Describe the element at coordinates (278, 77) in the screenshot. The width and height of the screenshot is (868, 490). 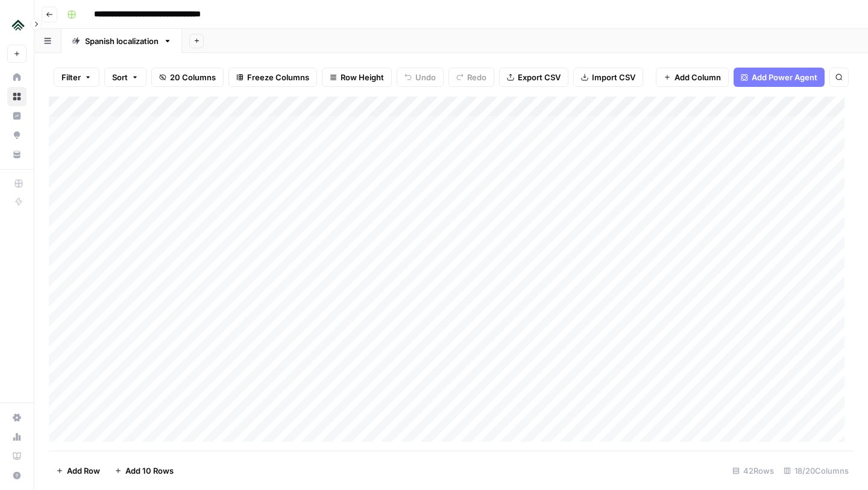
I see `span: Freeze Columns` at that location.